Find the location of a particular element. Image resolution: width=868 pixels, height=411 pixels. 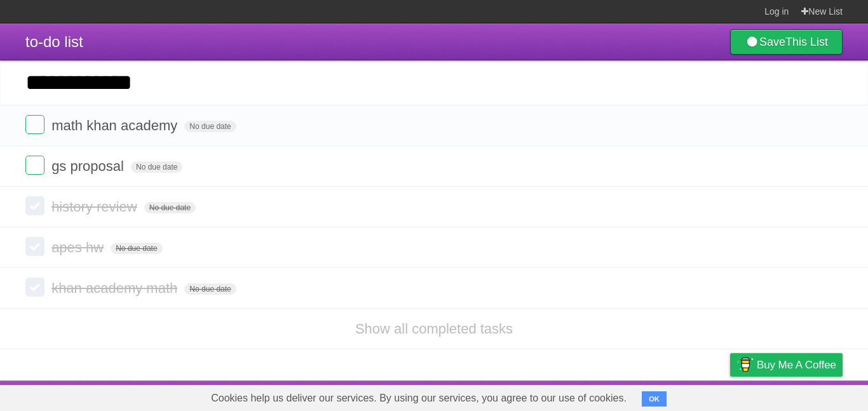

a: Show all completed tasks is located at coordinates (434, 329).